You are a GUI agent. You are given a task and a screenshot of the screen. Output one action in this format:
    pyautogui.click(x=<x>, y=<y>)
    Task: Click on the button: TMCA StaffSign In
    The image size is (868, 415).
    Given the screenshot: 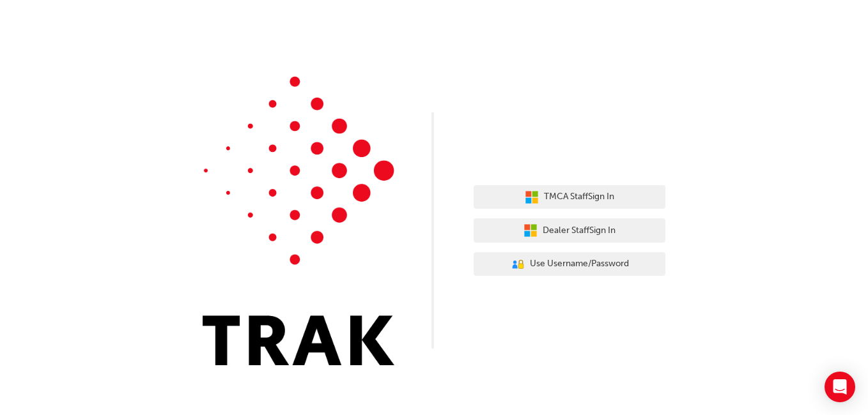 What is the action you would take?
    pyautogui.click(x=570, y=197)
    